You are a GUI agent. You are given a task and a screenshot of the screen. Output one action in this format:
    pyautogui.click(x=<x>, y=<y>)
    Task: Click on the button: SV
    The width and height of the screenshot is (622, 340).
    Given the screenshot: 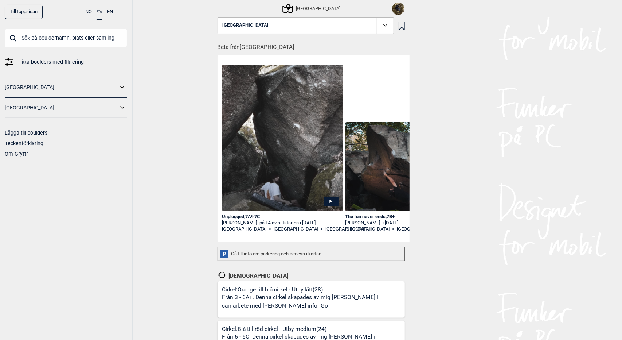 What is the action you would take?
    pyautogui.click(x=99, y=12)
    